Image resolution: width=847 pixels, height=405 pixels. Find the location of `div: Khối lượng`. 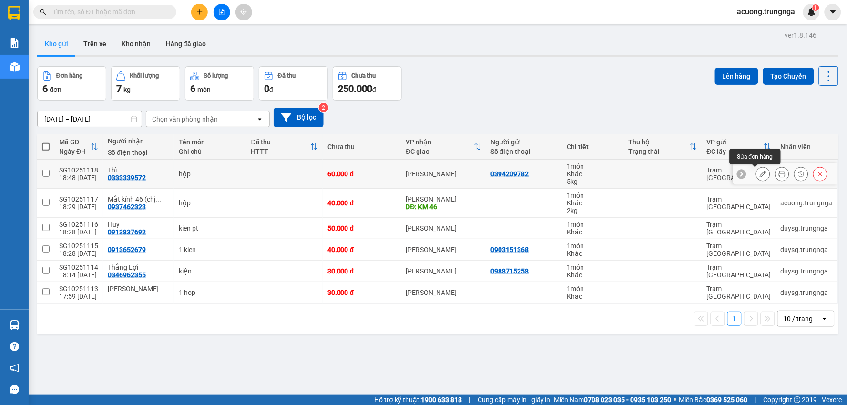

div: Khối lượng is located at coordinates (144, 76).